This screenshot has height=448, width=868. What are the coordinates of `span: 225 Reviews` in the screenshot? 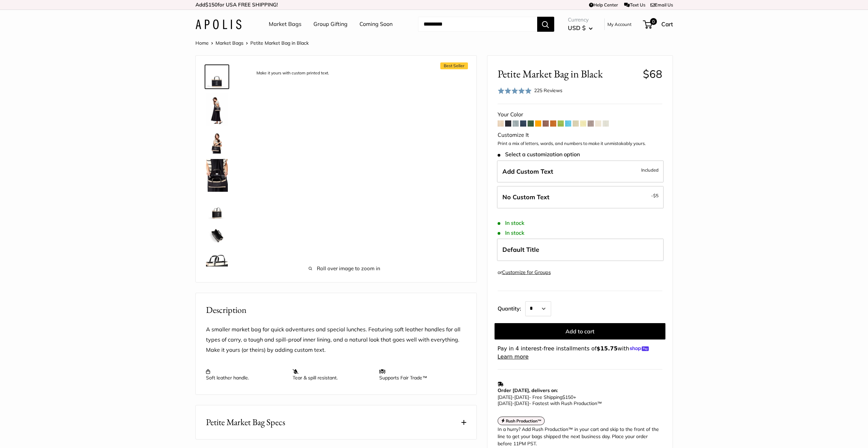 It's located at (548, 90).